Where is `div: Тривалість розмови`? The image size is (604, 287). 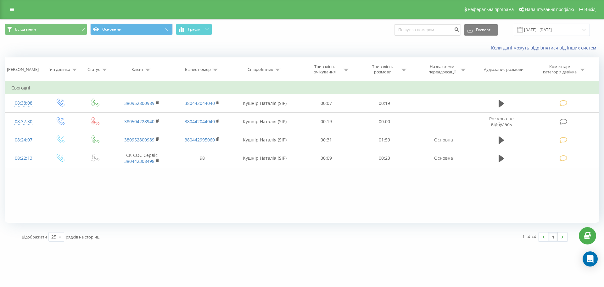 div: Тривалість розмови is located at coordinates (383, 69).